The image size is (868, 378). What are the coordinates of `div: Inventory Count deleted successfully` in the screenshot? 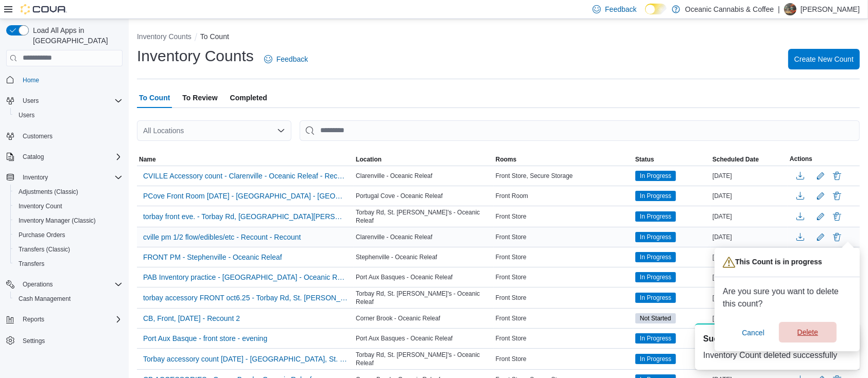 It's located at (777, 355).